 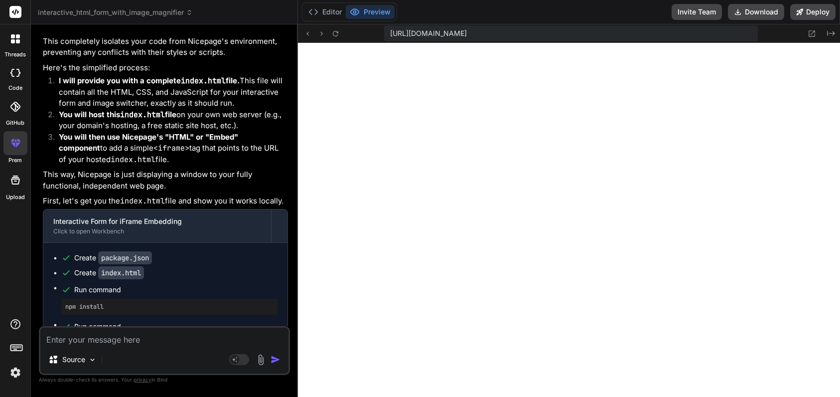 What do you see at coordinates (74, 359) in the screenshot?
I see `p: Source` at bounding box center [74, 359].